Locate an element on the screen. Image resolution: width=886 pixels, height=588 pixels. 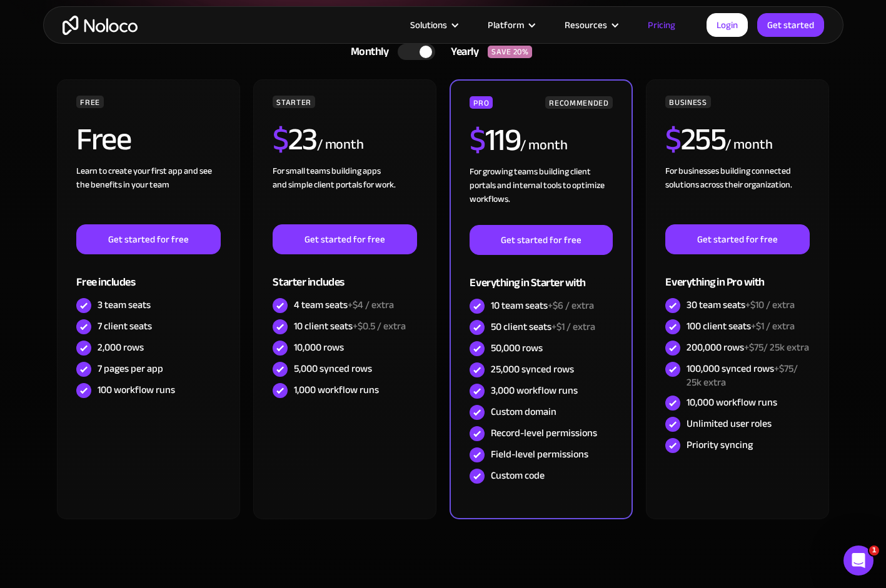
span: +$4 / extra is located at coordinates (370, 304).